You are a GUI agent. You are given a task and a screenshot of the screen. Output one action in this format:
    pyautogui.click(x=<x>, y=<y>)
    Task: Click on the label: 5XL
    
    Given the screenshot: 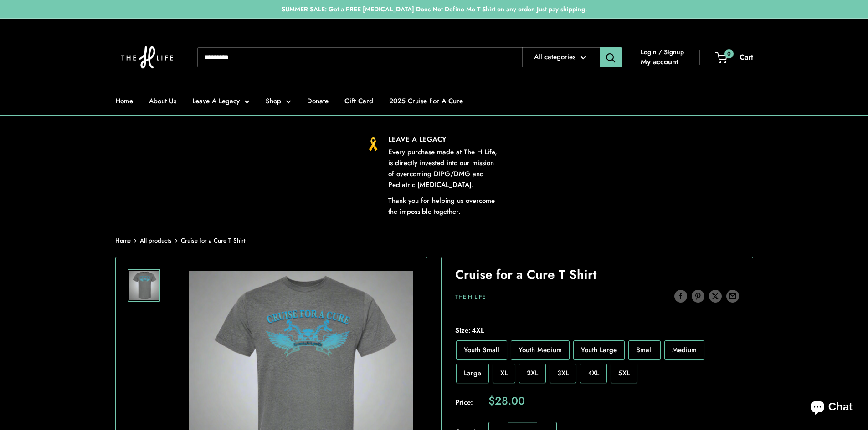 What is the action you would take?
    pyautogui.click(x=624, y=373)
    